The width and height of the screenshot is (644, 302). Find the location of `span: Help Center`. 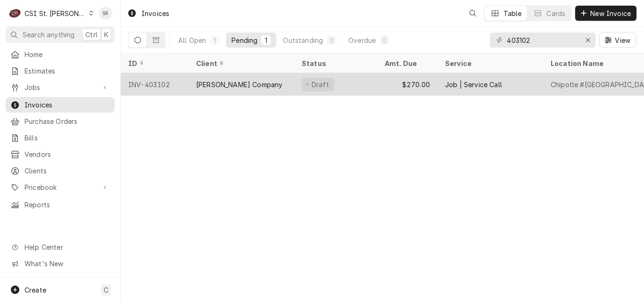

span: Help Center is located at coordinates (67, 247).